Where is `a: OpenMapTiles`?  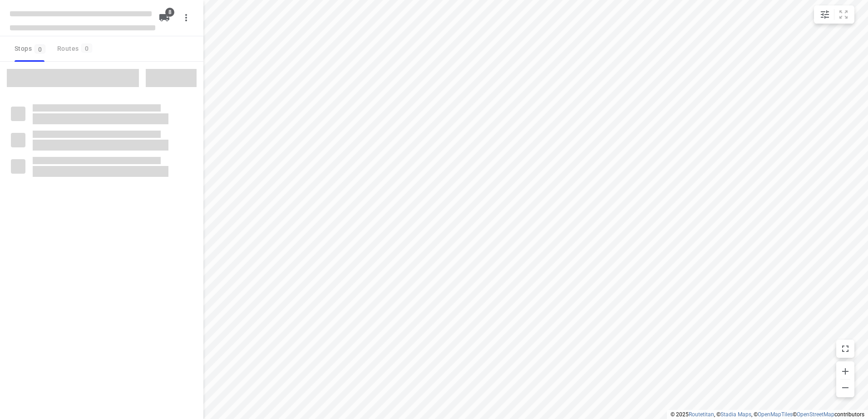
a: OpenMapTiles is located at coordinates (775, 415).